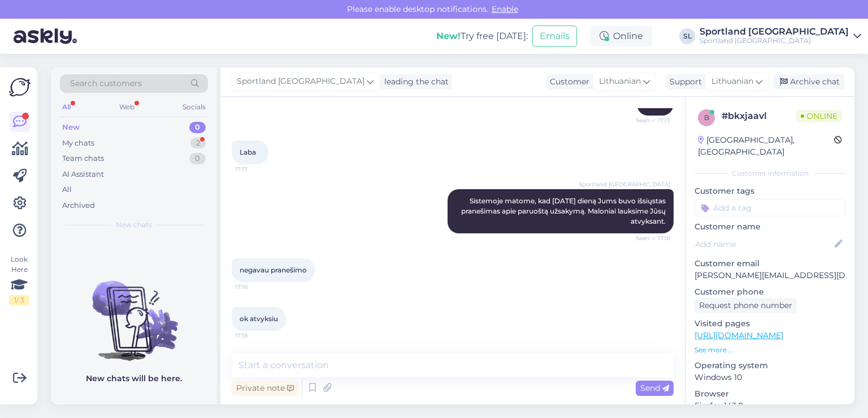 This screenshot has width=868, height=418. I want to click on img: No chats, so click(134, 311).